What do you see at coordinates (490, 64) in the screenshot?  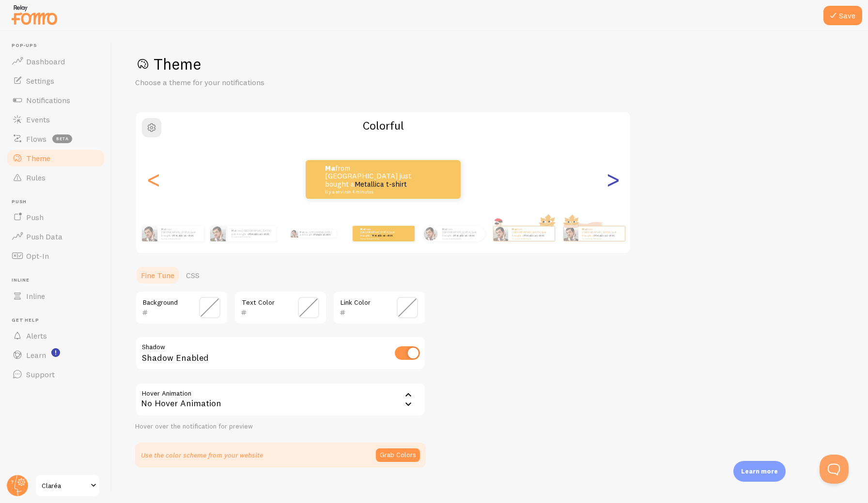 I see `h1: Theme` at bounding box center [490, 64].